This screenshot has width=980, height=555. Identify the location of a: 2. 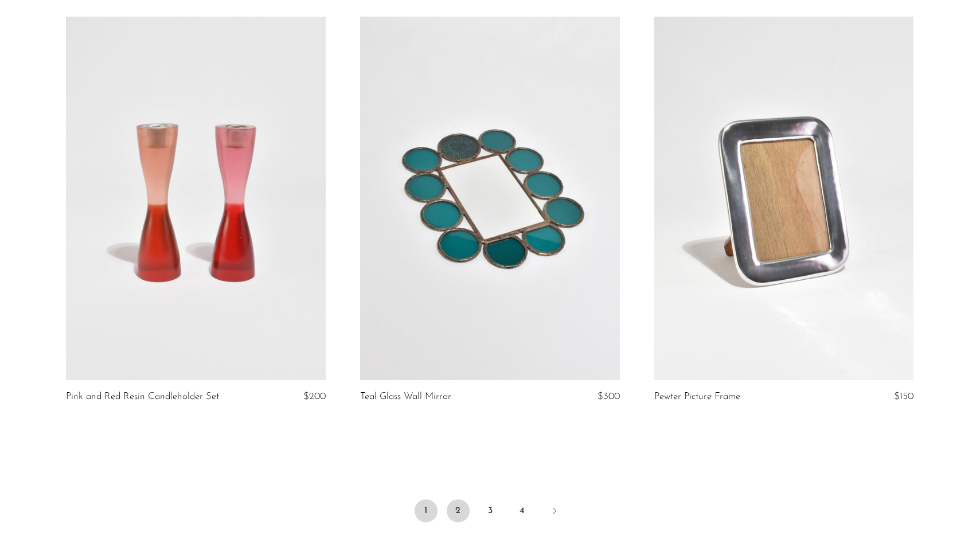
(458, 510).